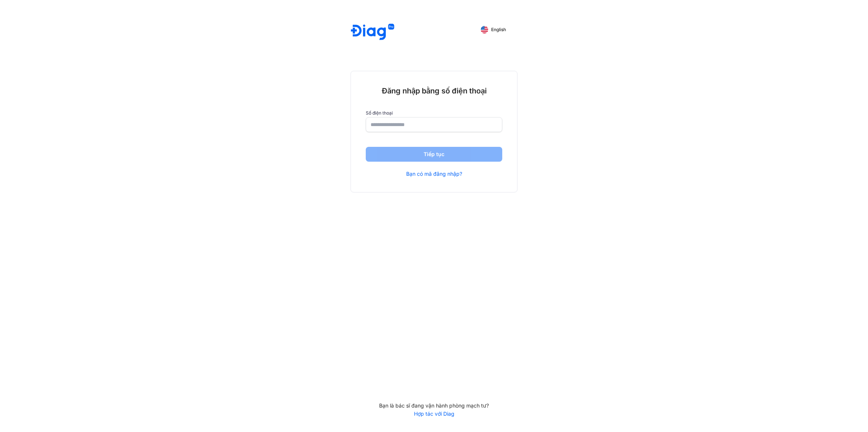  Describe the element at coordinates (434, 91) in the screenshot. I see `div: Đăng nhập bằng số điện thoại` at that location.